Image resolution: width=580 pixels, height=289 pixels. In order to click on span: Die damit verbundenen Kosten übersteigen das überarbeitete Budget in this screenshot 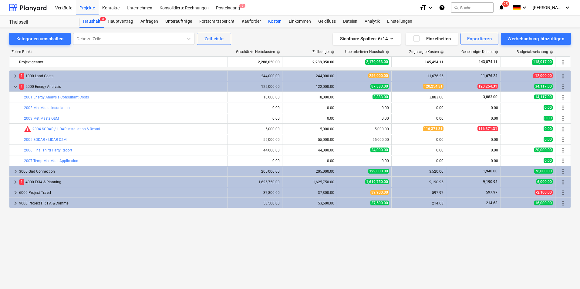, I will do `click(28, 129)`.